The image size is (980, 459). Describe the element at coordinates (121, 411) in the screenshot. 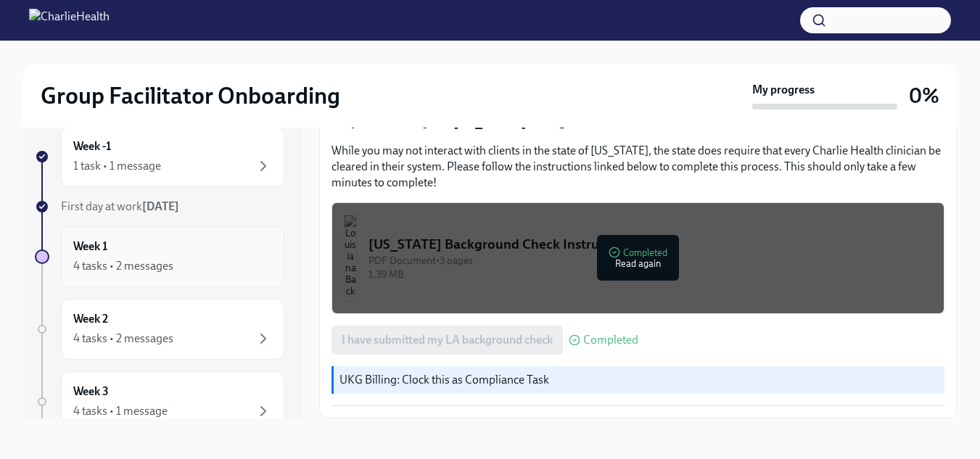

I see `div: 4 tasks • 1 message` at that location.